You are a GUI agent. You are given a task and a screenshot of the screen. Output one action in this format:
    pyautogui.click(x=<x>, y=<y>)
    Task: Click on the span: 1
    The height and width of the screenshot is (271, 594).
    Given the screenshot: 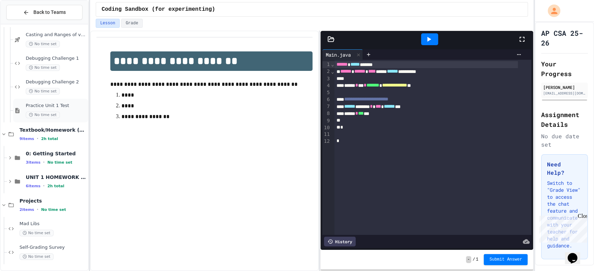 What is the action you would take?
    pyautogui.click(x=476, y=260)
    